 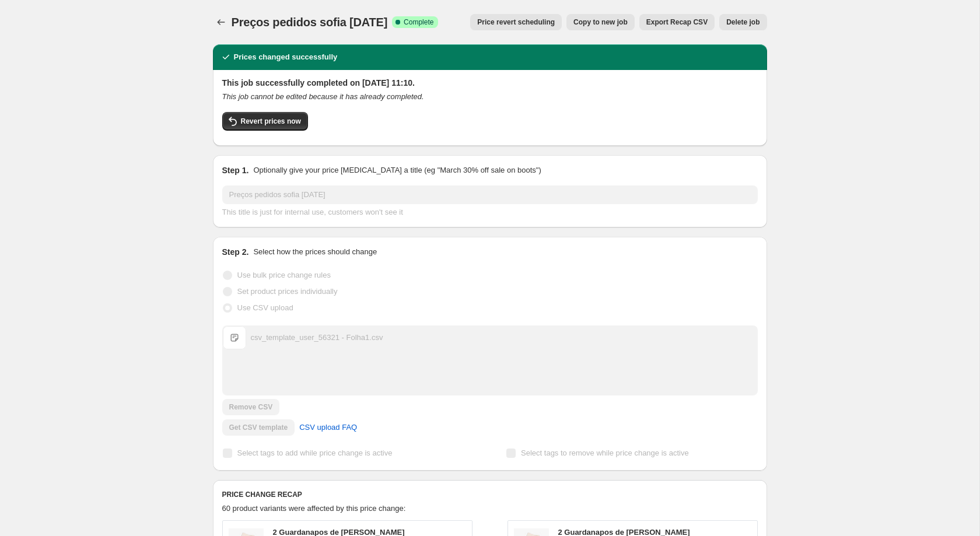 What do you see at coordinates (315, 452) in the screenshot?
I see `span: Select tags to add while price change is active` at bounding box center [315, 452].